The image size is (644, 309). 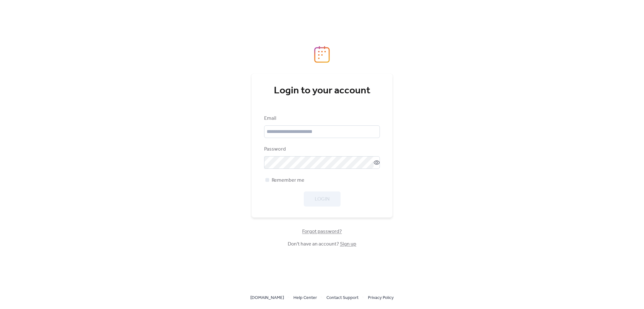 What do you see at coordinates (322, 91) in the screenshot?
I see `div: Login to your account` at bounding box center [322, 91].